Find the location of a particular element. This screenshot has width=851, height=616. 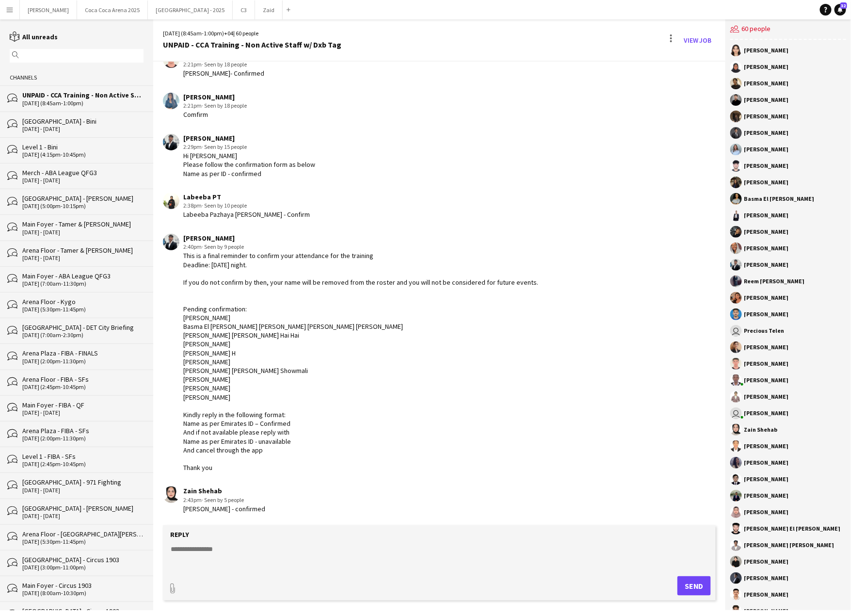

label: Reply is located at coordinates (179, 535).